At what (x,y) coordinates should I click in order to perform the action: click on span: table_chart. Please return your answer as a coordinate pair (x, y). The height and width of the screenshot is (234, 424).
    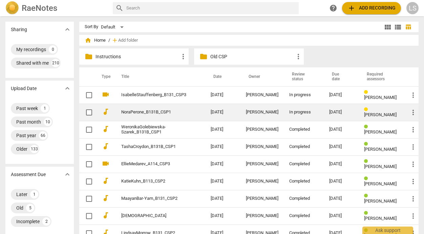
    Looking at the image, I should click on (408, 27).